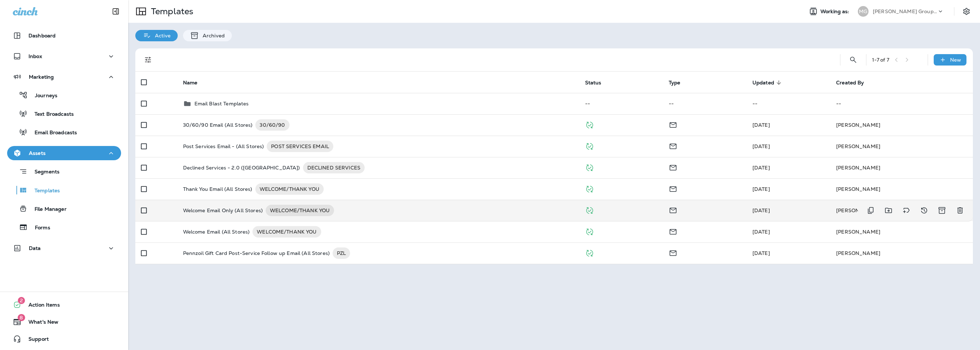 The height and width of the screenshot is (350, 980). Describe the element at coordinates (924, 211) in the screenshot. I see `button: View Changelog` at that location.